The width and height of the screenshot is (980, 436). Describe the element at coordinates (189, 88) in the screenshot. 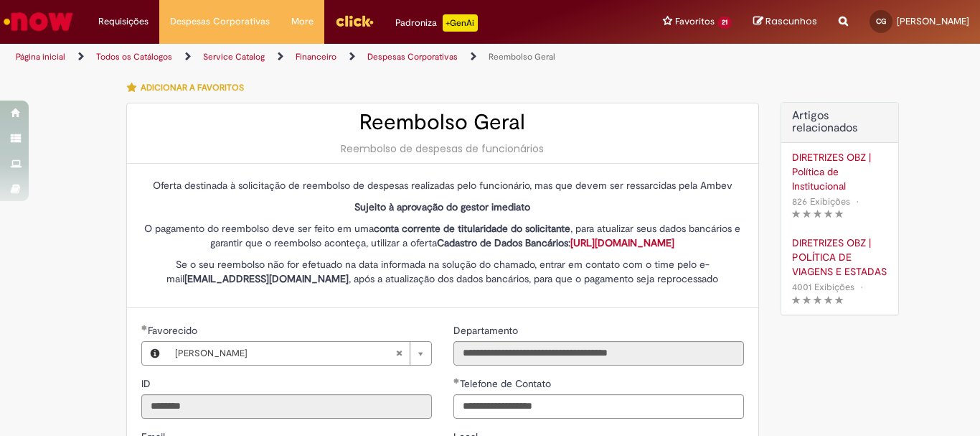

I see `button: Adicionar a Favoritos` at that location.